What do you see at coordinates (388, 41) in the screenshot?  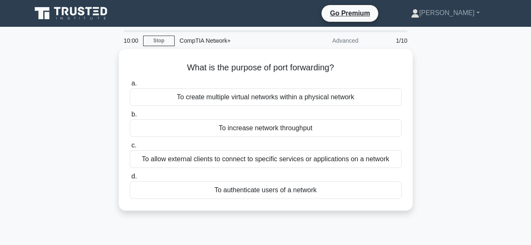 I see `div: 1/10` at bounding box center [388, 41].